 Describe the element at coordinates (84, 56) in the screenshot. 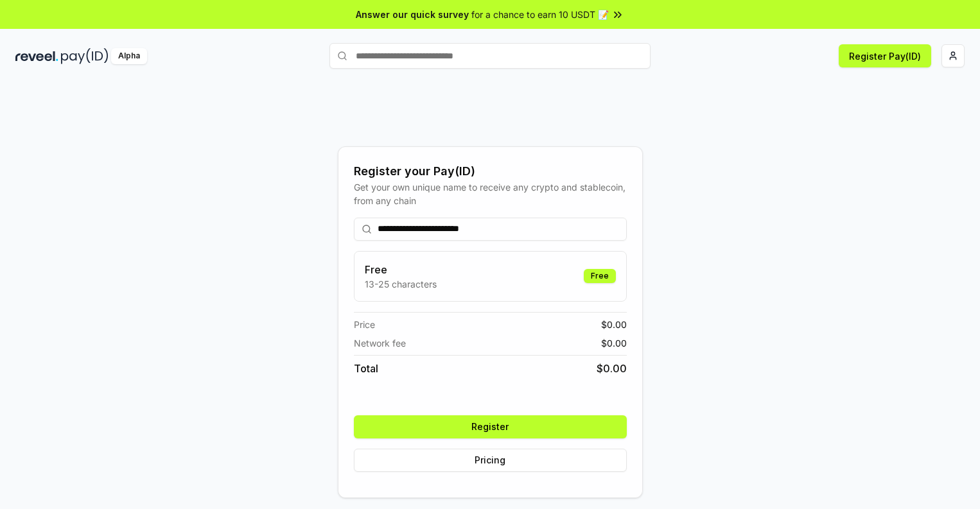

I see `img: pay_id` at that location.